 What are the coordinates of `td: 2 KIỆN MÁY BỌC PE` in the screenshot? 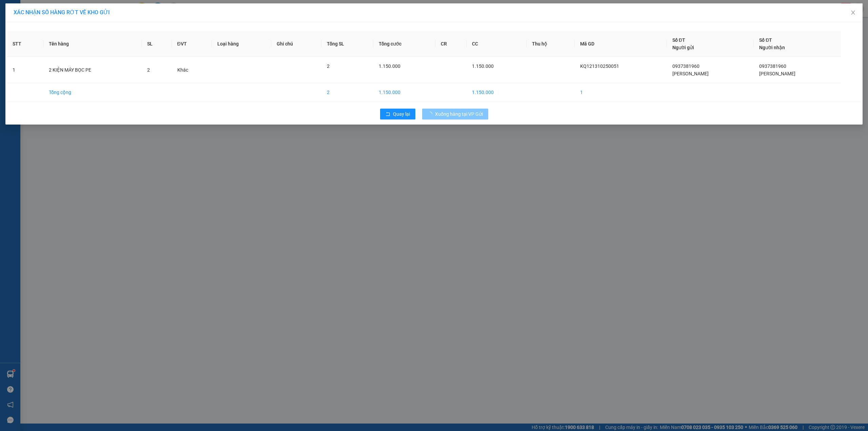 It's located at (93, 70).